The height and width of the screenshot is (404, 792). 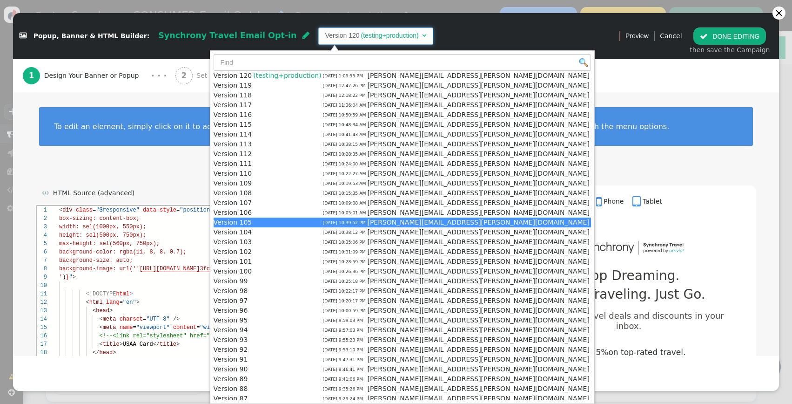 I want to click on span: on top-rated travel., so click(x=616, y=352).